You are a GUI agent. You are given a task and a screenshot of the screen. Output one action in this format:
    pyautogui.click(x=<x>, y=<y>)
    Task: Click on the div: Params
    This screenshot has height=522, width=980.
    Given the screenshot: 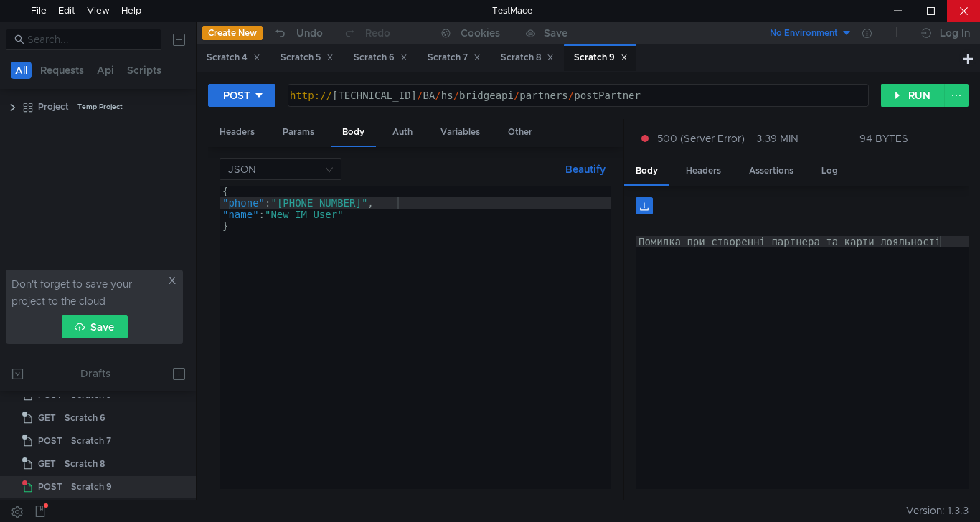 What is the action you would take?
    pyautogui.click(x=299, y=132)
    